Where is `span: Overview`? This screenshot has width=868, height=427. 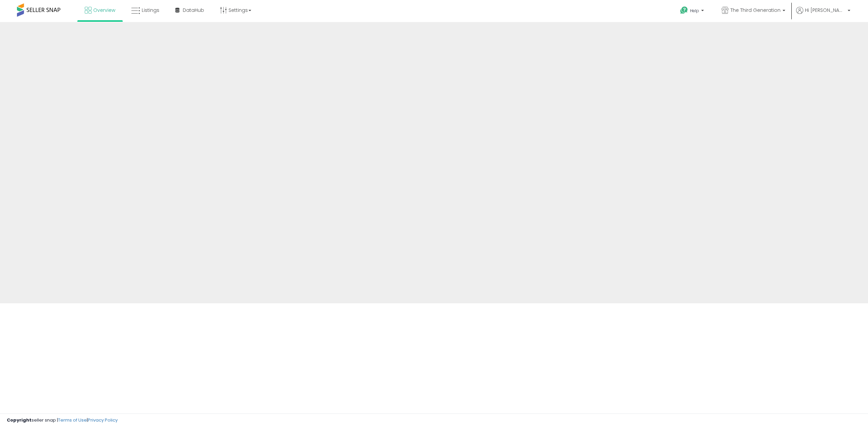 span: Overview is located at coordinates (104, 10).